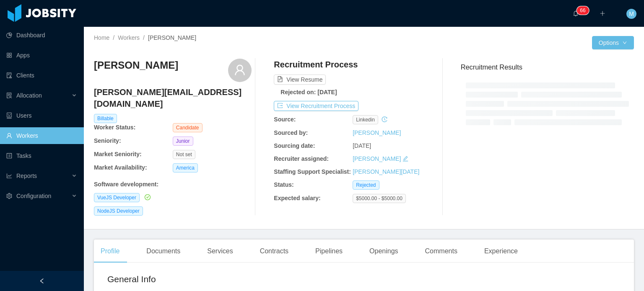 The width and height of the screenshot is (644, 291). I want to click on b: Expected salary:, so click(297, 198).